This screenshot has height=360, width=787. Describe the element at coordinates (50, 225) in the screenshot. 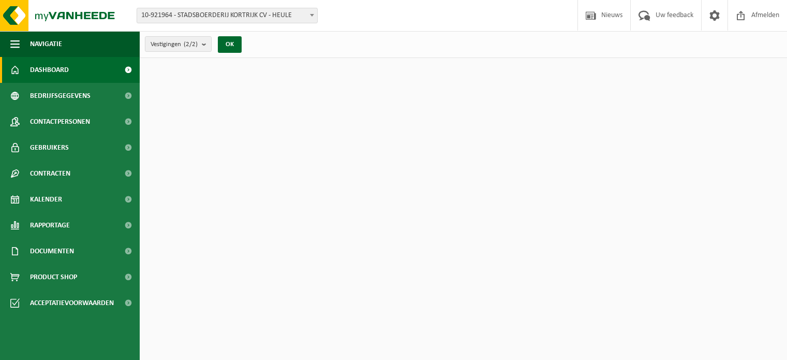

I see `span: Rapportage` at that location.